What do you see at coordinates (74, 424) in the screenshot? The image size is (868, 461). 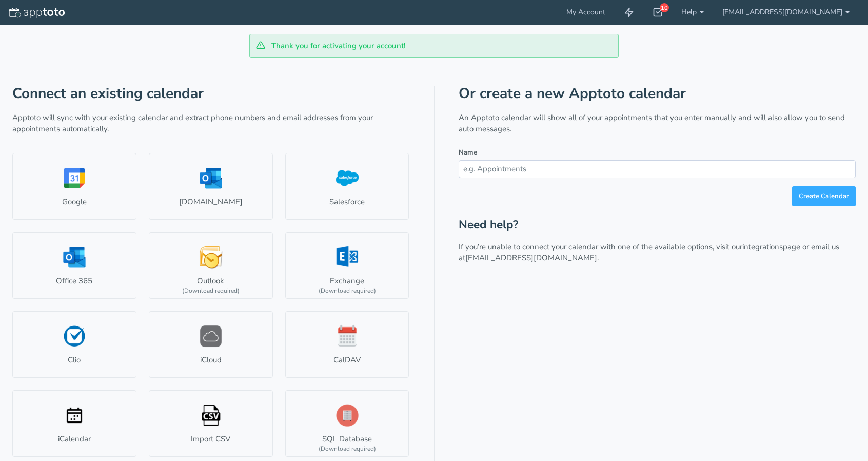 I see `a: iCalendar` at bounding box center [74, 424].